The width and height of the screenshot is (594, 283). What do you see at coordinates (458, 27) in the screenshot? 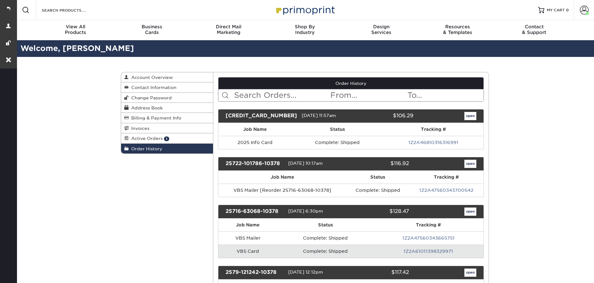
I see `span: Resources` at bounding box center [458, 27].